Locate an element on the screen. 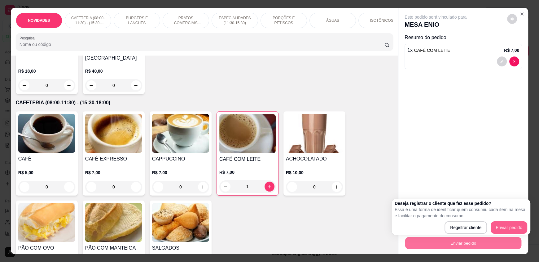  h4: PÃO COM OVO is located at coordinates (47, 248).